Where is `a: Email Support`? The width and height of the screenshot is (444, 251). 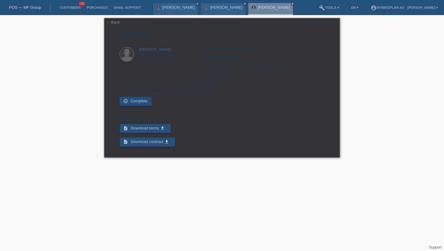 a: Email Support is located at coordinates (127, 8).